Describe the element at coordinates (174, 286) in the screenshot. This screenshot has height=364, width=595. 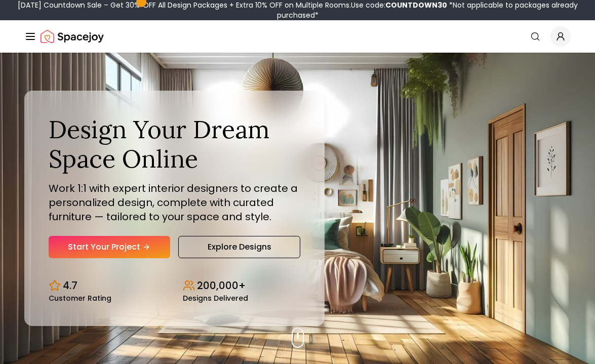
I see `div: Design stats` at that location.